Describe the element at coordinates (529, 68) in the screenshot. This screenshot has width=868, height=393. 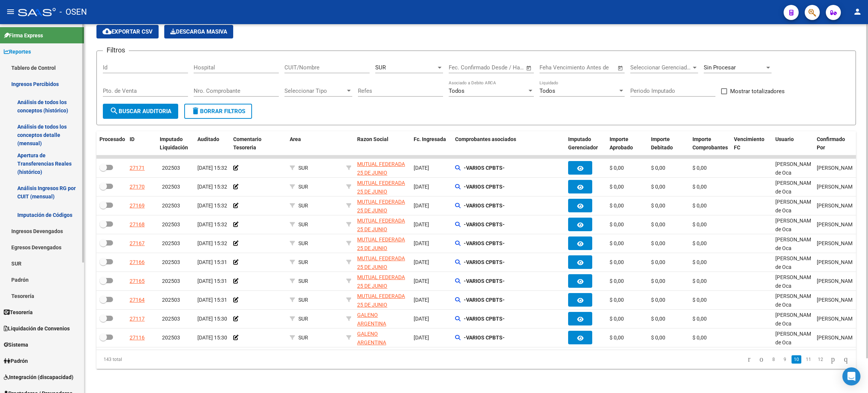
I see `button: Open calendar` at that location.